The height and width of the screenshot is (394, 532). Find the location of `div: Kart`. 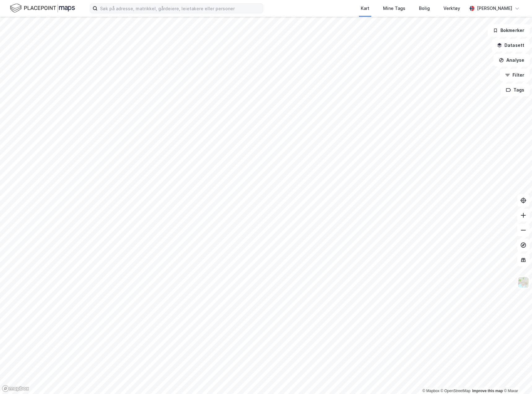

div: Kart is located at coordinates (365, 8).